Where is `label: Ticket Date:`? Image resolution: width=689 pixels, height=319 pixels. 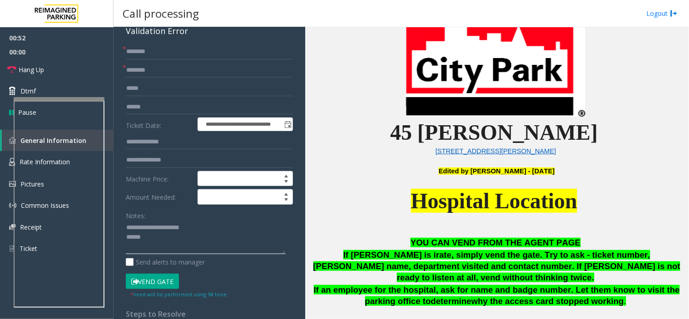
label: Ticket Date: is located at coordinates (159, 124).